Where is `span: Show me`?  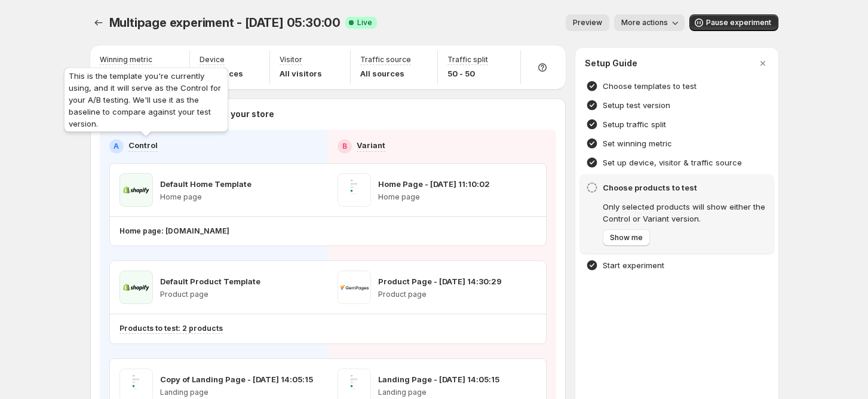
span: Show me is located at coordinates (626, 238).